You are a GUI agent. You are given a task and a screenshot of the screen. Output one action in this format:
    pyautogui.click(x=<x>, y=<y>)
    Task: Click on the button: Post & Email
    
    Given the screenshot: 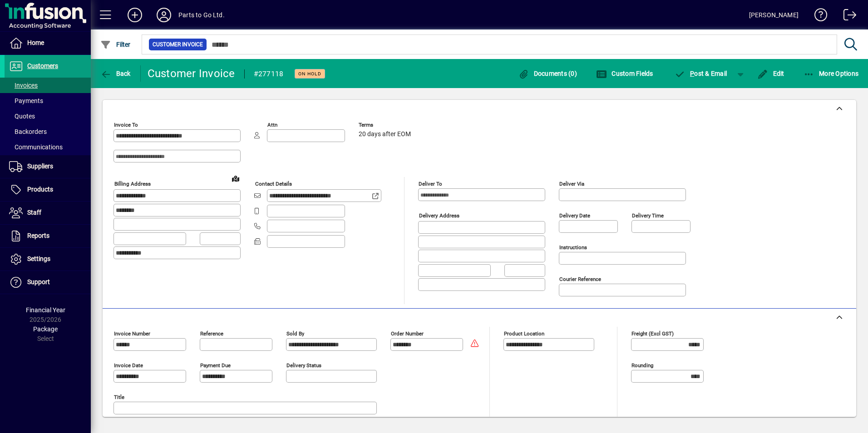 What is the action you would take?
    pyautogui.click(x=701, y=74)
    